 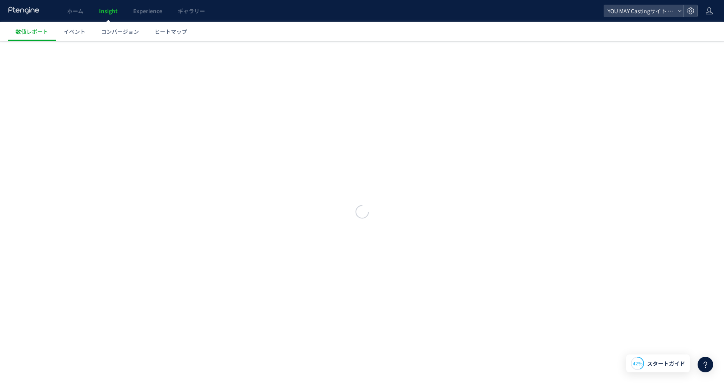 What do you see at coordinates (666, 363) in the screenshot?
I see `span: スタートガイド` at bounding box center [666, 363].